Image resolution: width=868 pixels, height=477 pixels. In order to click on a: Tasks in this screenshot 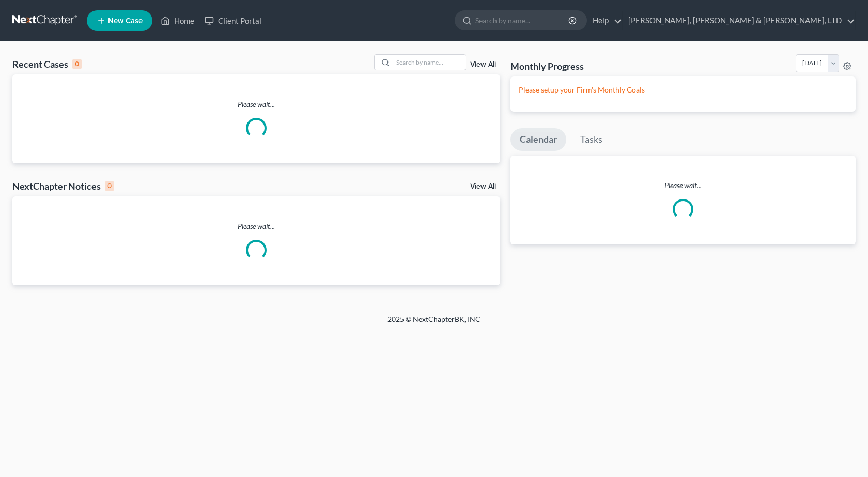, I will do `click(591, 140)`.